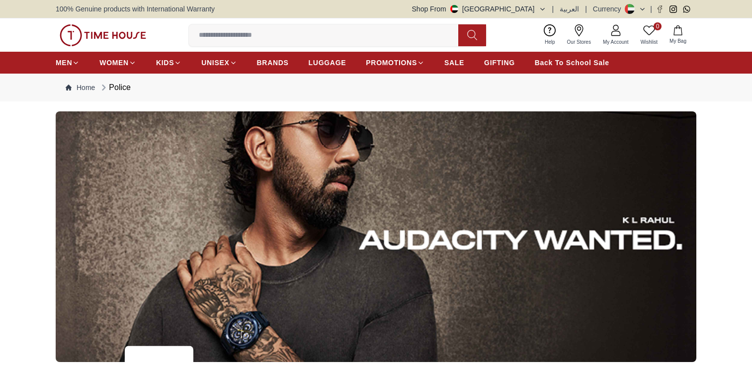 Image resolution: width=752 pixels, height=367 pixels. Describe the element at coordinates (550, 35) in the screenshot. I see `a: Help` at that location.